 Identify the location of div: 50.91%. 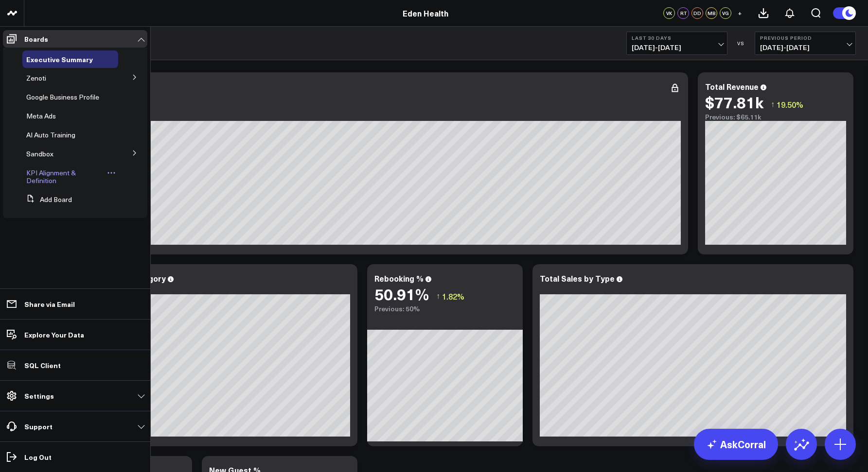
(402, 294).